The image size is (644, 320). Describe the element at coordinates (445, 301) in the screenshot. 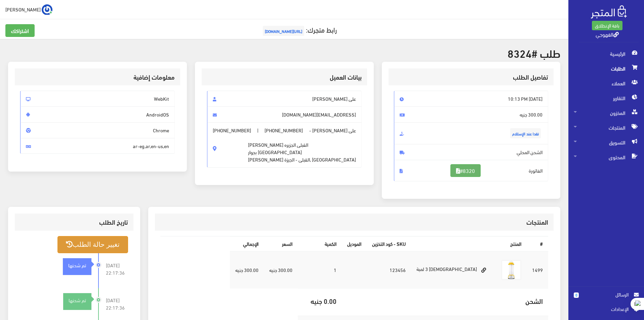

I see `h5: الشحن` at that location.